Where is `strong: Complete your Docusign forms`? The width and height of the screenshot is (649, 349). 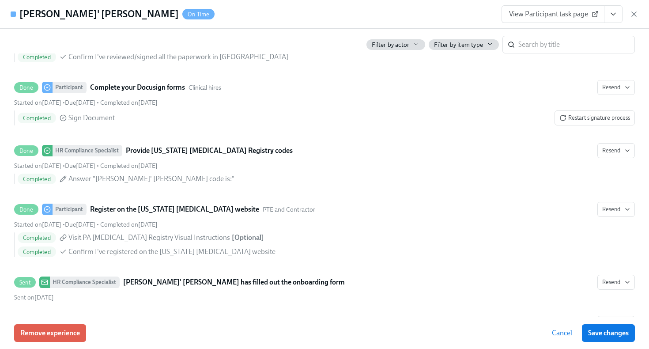 strong: Complete your Docusign forms is located at coordinates (137, 87).